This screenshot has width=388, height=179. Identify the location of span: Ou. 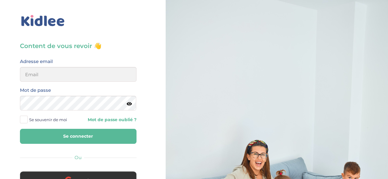
(78, 157).